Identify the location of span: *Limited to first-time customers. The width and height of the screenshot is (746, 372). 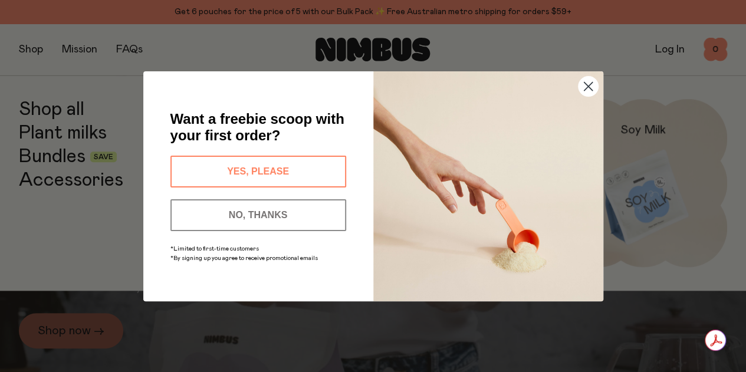
(215, 249).